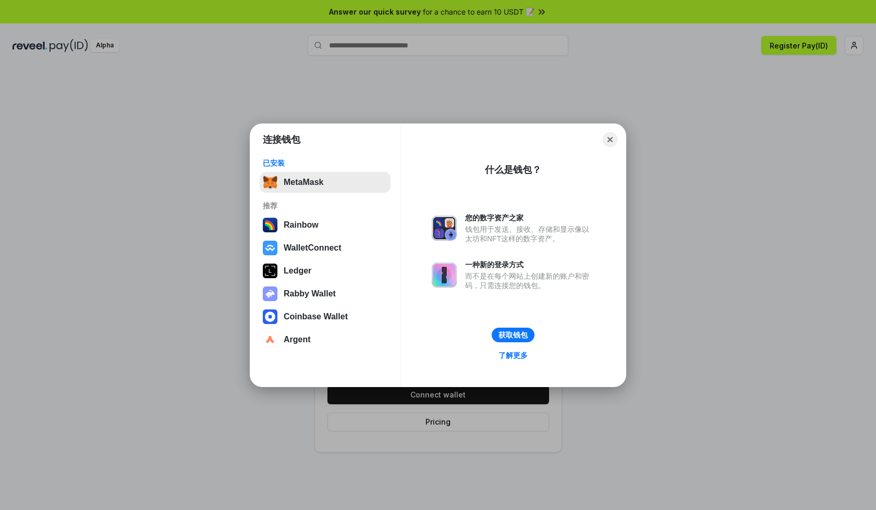 Image resolution: width=876 pixels, height=510 pixels. I want to click on a: 了解更多, so click(513, 356).